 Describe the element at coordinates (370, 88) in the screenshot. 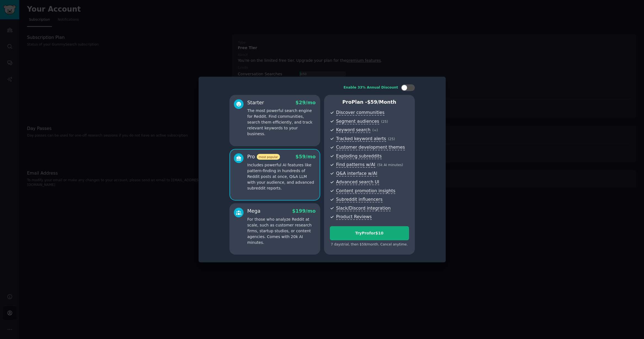

I see `div: Enable 33% Annual Discount` at that location.